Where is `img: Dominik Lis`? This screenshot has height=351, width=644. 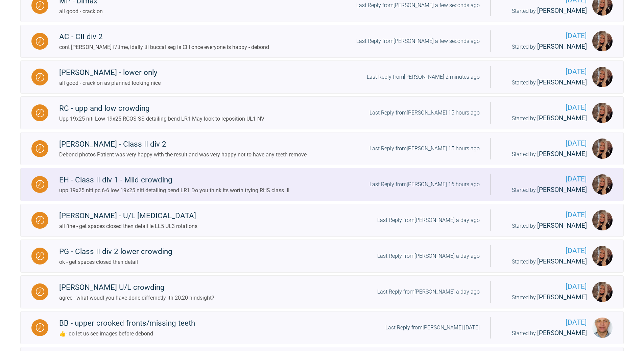 img: Dominik Lis is located at coordinates (602, 328).